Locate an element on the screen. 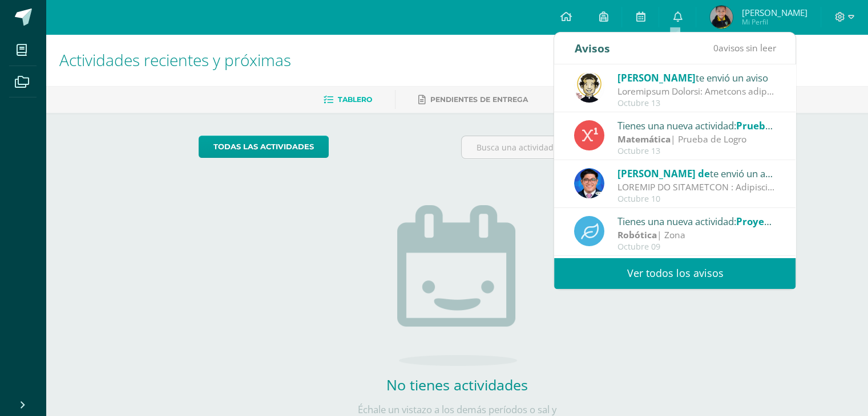 Image resolution: width=868 pixels, height=416 pixels. span: avisos sin leer is located at coordinates (744, 48).